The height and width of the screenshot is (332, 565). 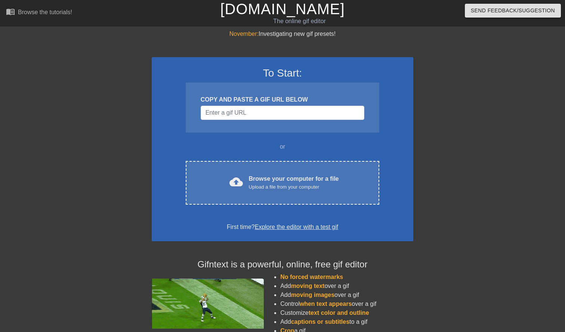 What do you see at coordinates (208, 304) in the screenshot?
I see `img: football_small.gif` at bounding box center [208, 304].